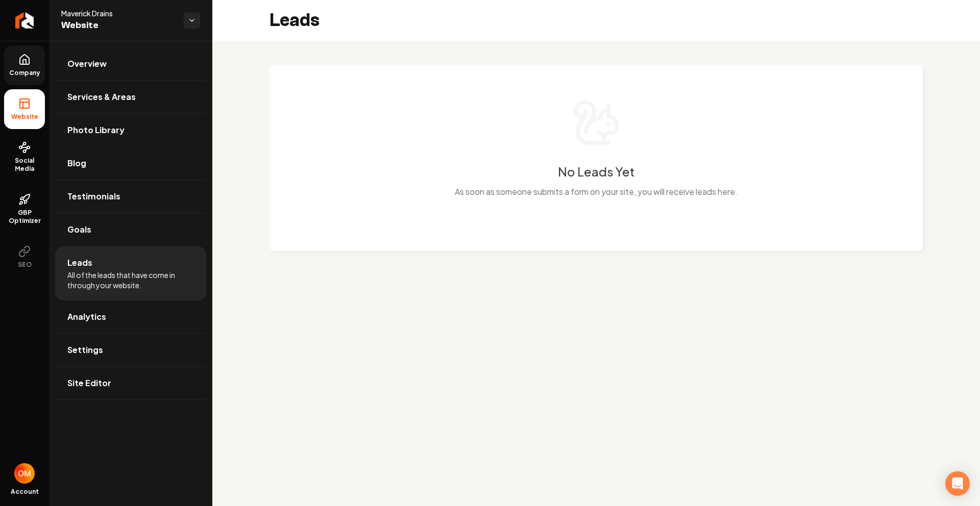  Describe the element at coordinates (86, 317) in the screenshot. I see `span: Analytics` at that location.